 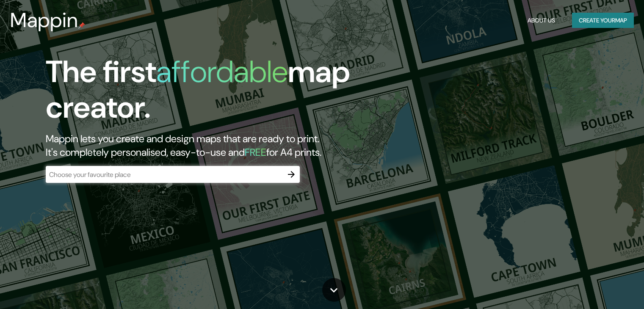 I want to click on h3: Mappin, so click(x=44, y=21).